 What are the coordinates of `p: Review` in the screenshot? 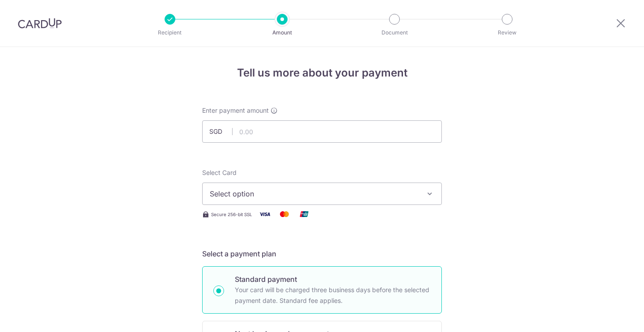 It's located at (507, 32).